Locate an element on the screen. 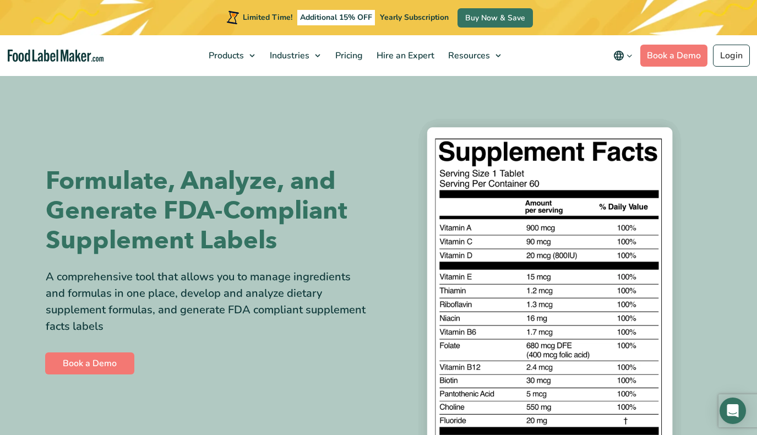 This screenshot has height=435, width=757. span: Products is located at coordinates (225, 56).